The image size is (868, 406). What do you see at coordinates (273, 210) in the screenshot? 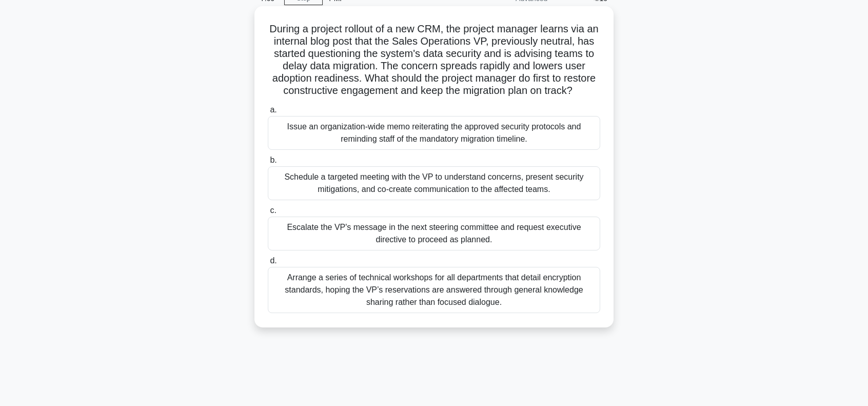
I see `span: c.` at bounding box center [273, 210].